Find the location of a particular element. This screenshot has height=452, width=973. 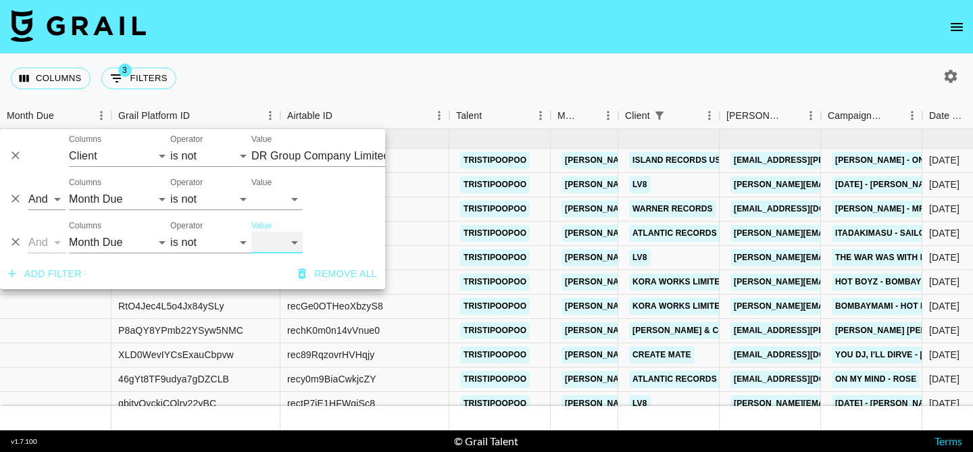

button: Select columns is located at coordinates (51, 78).